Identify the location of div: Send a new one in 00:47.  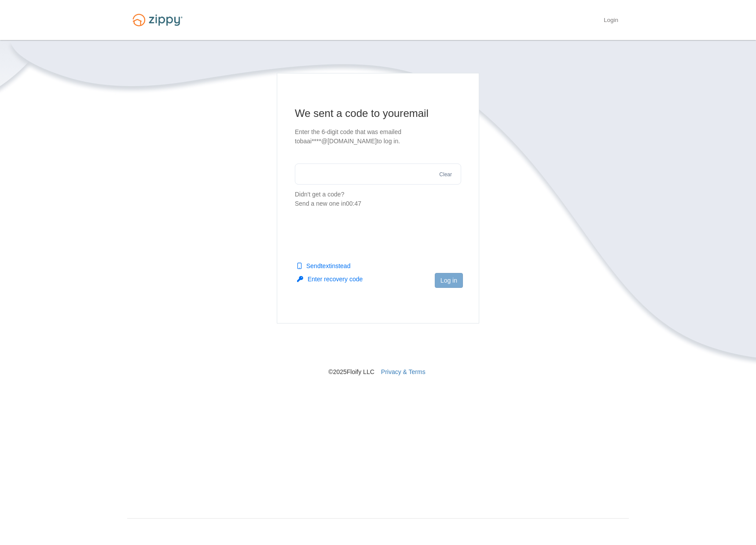
(378, 204).